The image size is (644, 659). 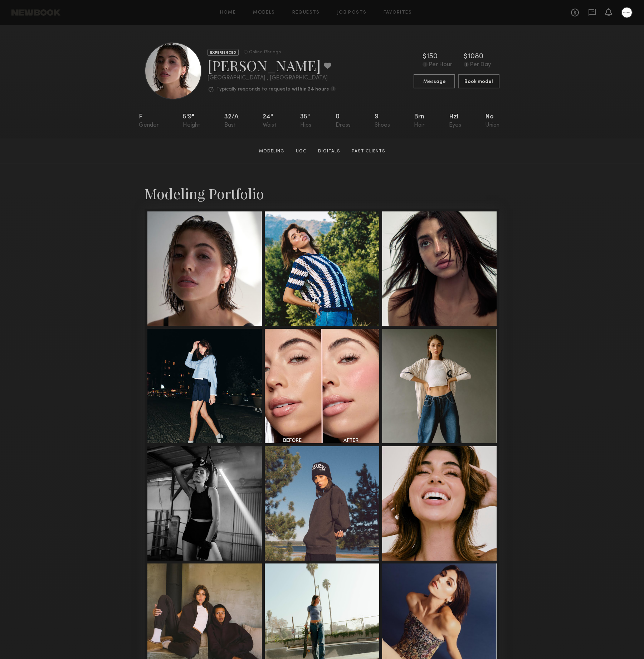 I want to click on a: Requests, so click(x=305, y=12).